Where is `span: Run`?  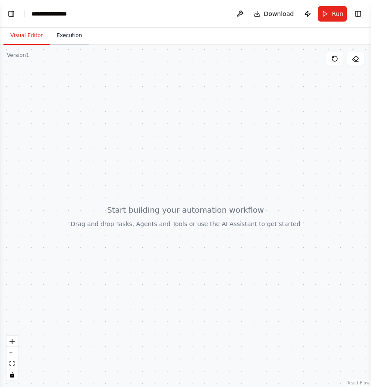
span: Run is located at coordinates (337, 14).